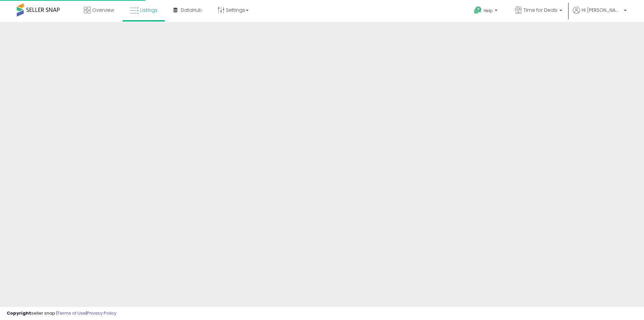 This screenshot has width=644, height=320. What do you see at coordinates (486, 11) in the screenshot?
I see `a: Help` at bounding box center [486, 11].